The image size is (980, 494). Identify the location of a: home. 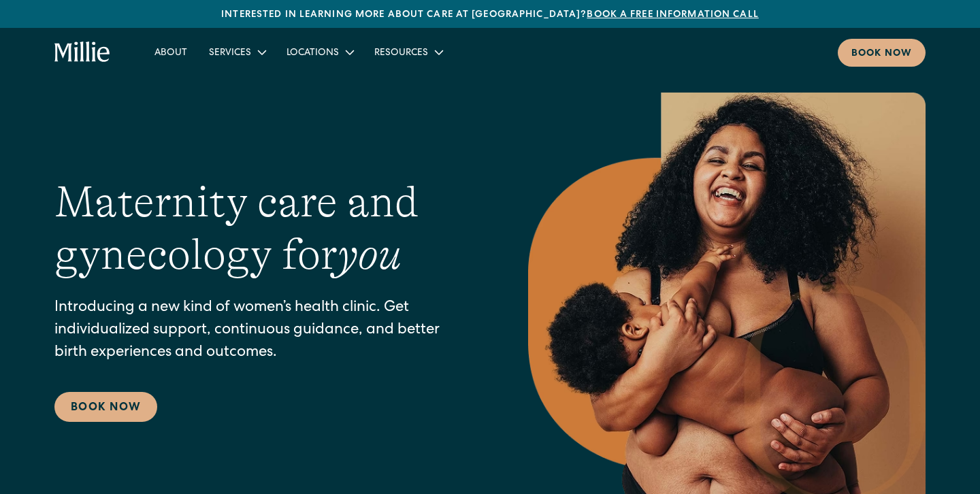
(82, 53).